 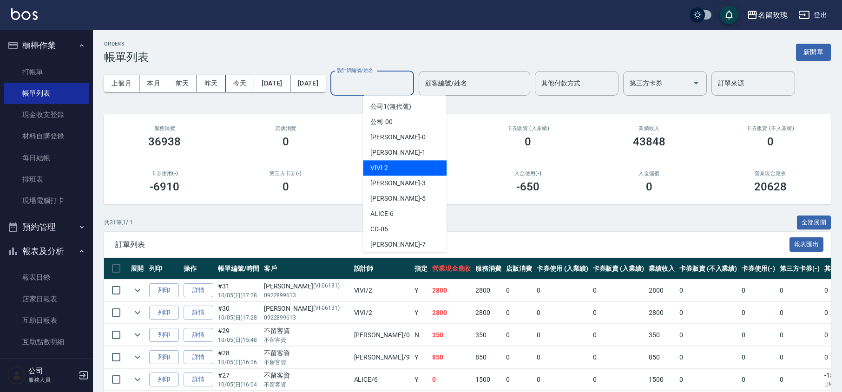 What do you see at coordinates (562, 268) in the screenshot?
I see `th: 卡券使用 (入業績)` at bounding box center [562, 268].